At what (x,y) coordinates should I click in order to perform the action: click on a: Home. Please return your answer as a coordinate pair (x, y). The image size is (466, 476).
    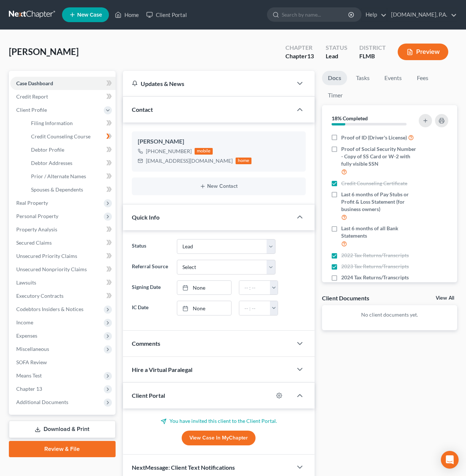
    Looking at the image, I should click on (127, 15).